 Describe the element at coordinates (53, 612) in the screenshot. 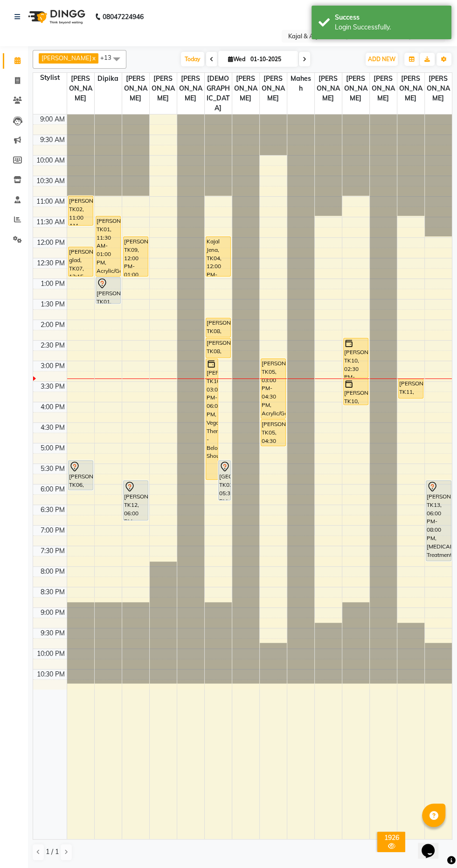

I see `div: 9:00 PM` at that location.